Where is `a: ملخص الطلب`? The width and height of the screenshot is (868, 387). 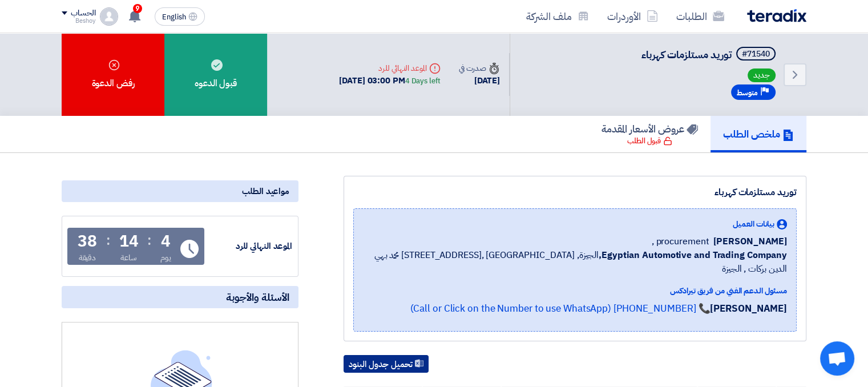
a: ملخص الطلب is located at coordinates (759, 134).